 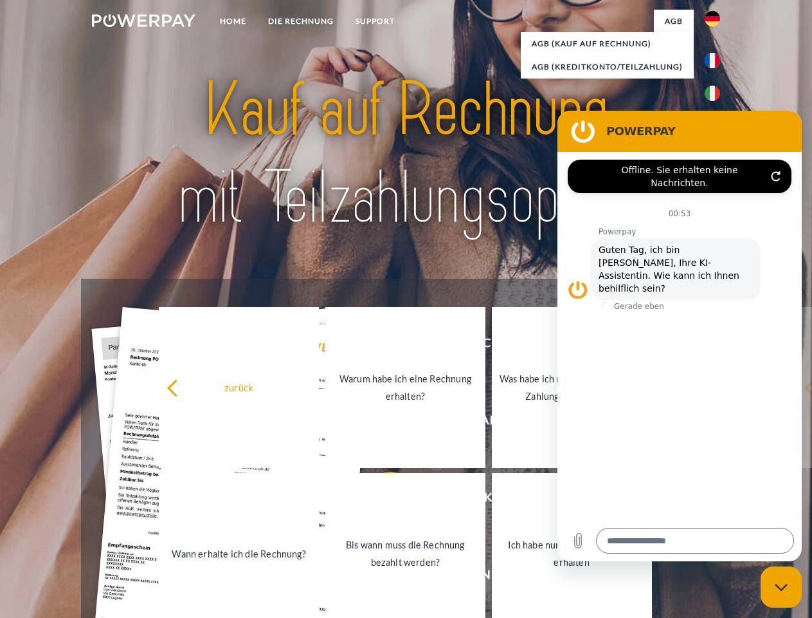 I want to click on a: SUPPORT, so click(x=375, y=21).